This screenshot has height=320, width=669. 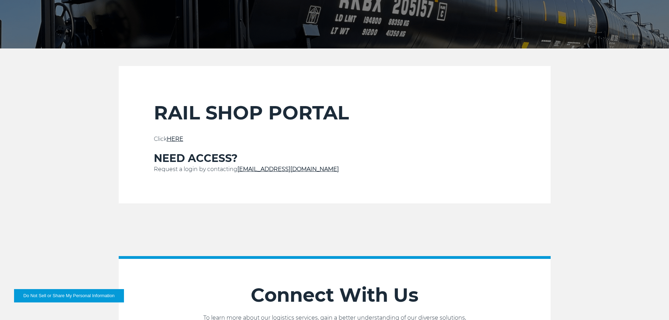 What do you see at coordinates (335, 295) in the screenshot?
I see `h2: Connect With Us` at bounding box center [335, 295].